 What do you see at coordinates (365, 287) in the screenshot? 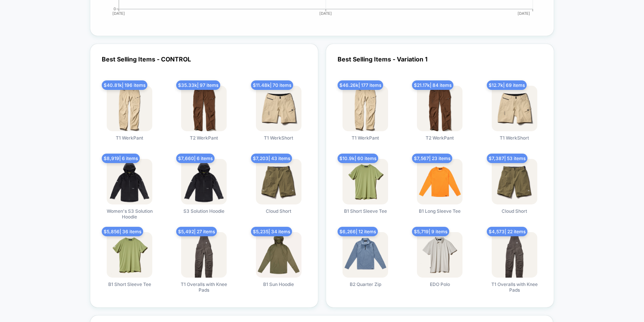
I see `span: B2 Quarter Zip` at bounding box center [365, 287].